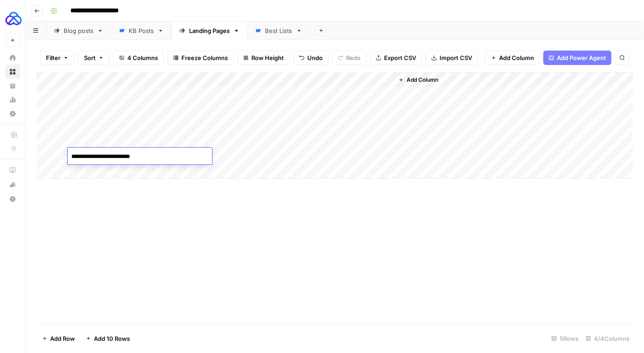 This screenshot has height=353, width=644. I want to click on a: Your Data, so click(12, 86).